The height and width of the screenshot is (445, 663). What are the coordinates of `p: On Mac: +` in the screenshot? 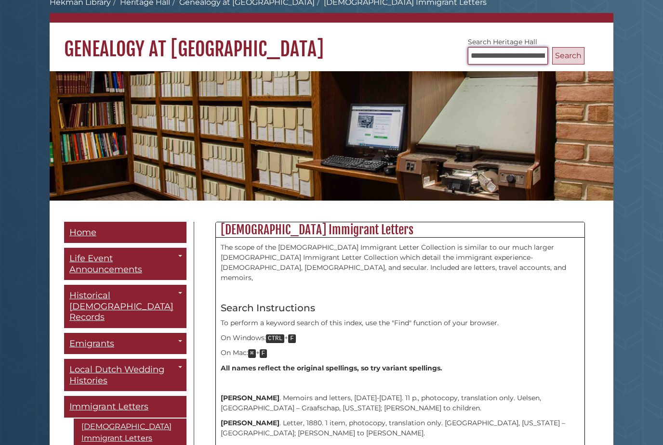 It's located at (400, 353).